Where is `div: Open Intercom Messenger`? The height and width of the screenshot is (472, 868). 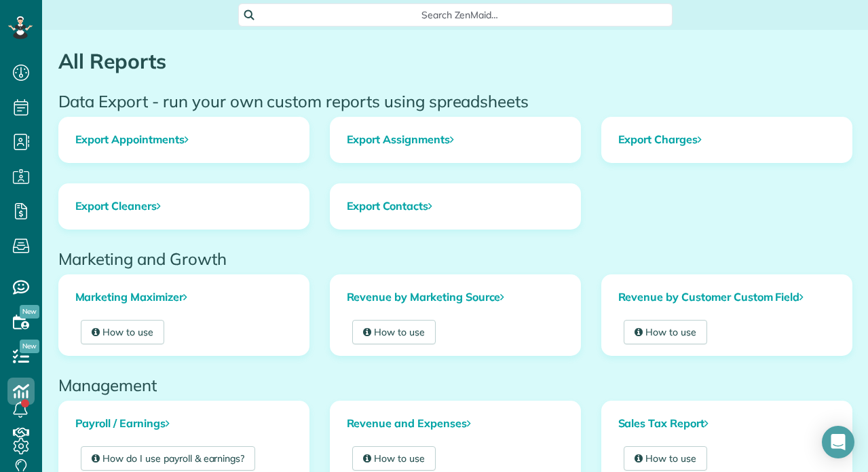 div: Open Intercom Messenger is located at coordinates (839, 442).